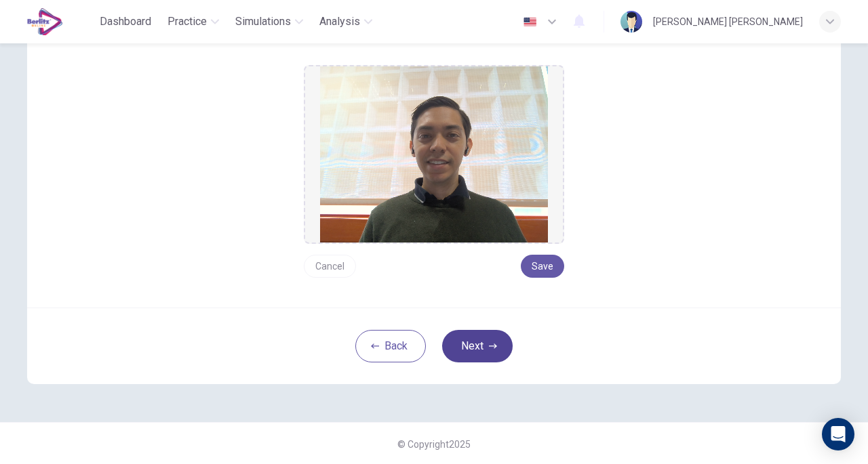 The width and height of the screenshot is (868, 464). I want to click on button: Cancel, so click(330, 267).